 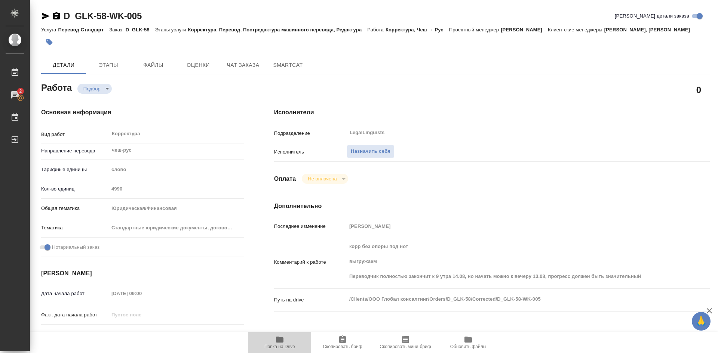 I want to click on span: Скопировать мини-бриф, so click(x=405, y=347).